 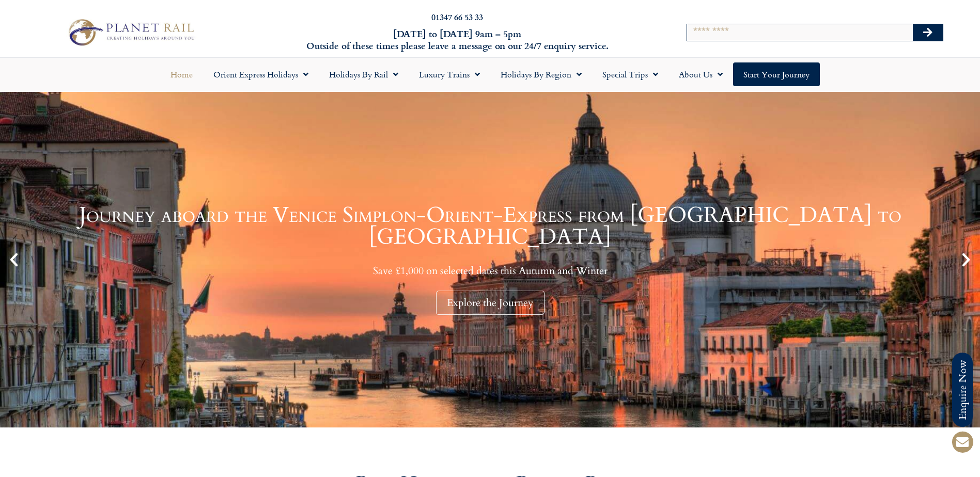 What do you see at coordinates (927, 33) in the screenshot?
I see `button: Search` at bounding box center [927, 33].